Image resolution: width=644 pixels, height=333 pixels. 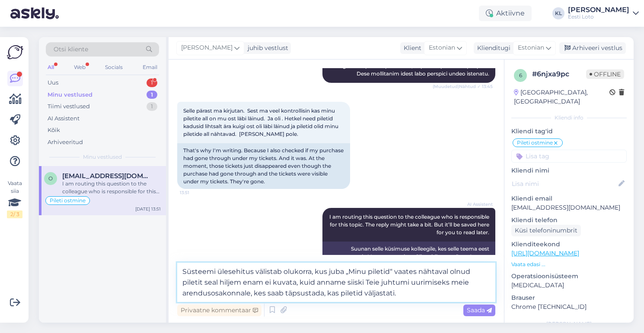 What do you see at coordinates (479, 310) in the screenshot?
I see `span: Saada` at bounding box center [479, 310].